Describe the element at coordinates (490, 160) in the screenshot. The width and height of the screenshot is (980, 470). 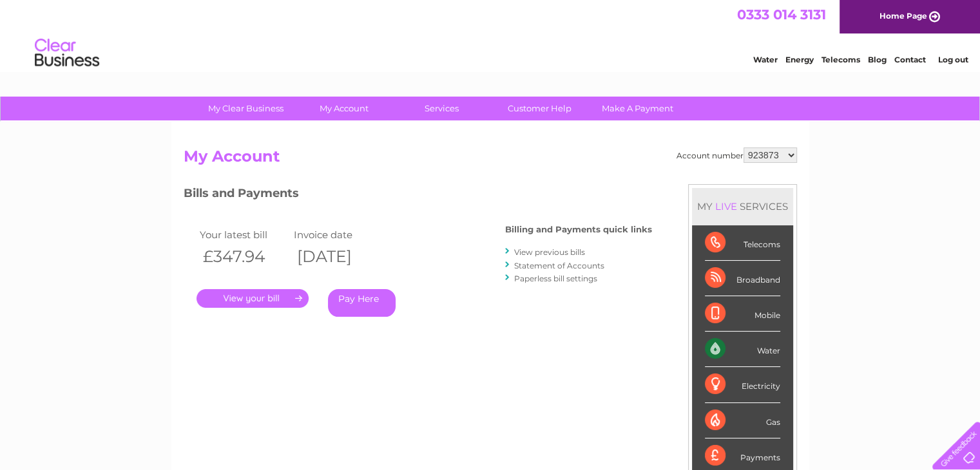
I see `h2: My Account` at that location.